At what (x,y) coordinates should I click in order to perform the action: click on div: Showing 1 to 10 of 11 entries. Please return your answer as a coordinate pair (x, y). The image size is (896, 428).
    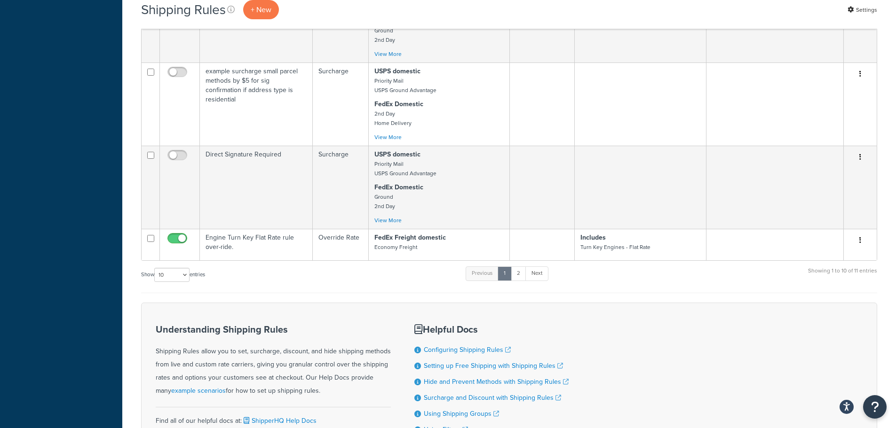
    Looking at the image, I should click on (842, 276).